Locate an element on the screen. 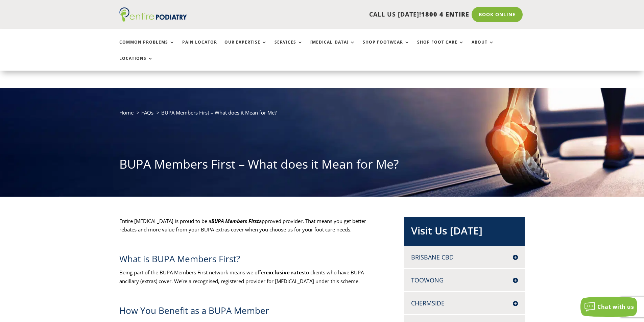  span: FAQs is located at coordinates (148, 113).